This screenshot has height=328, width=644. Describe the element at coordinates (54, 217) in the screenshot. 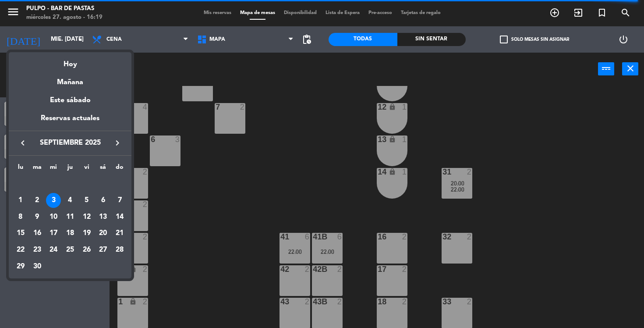

I see `div: 10` at that location.